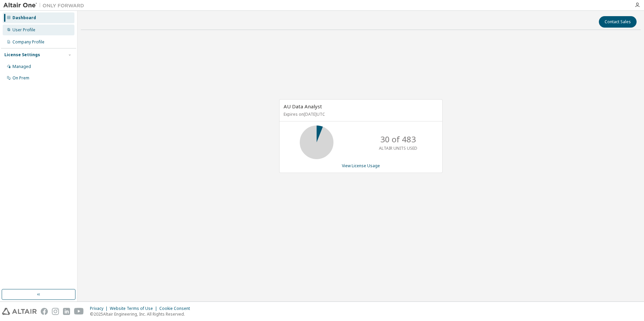 The height and width of the screenshot is (321, 644). What do you see at coordinates (55, 312) in the screenshot?
I see `img: instagram.svg` at bounding box center [55, 312].